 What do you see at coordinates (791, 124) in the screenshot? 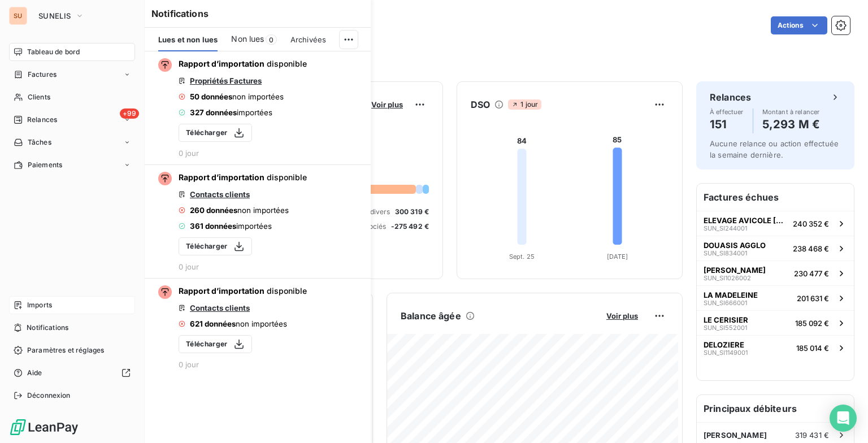
I see `h4: 5,293 M €` at bounding box center [791, 124].